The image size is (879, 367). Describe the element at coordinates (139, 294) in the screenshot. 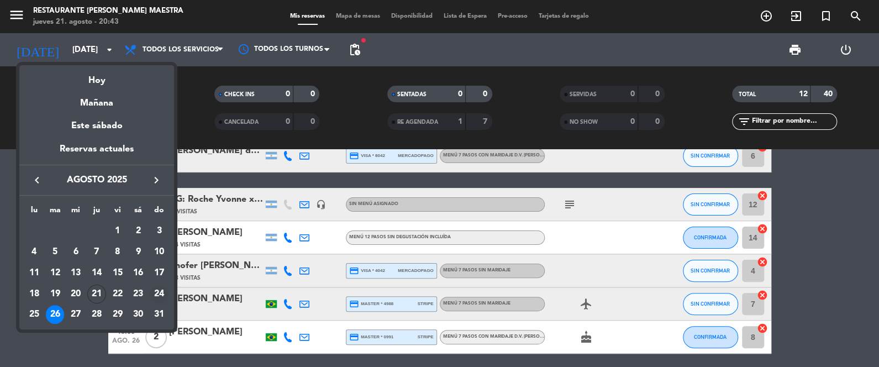

I see `td: 23 de agosto de 2025` at that location.